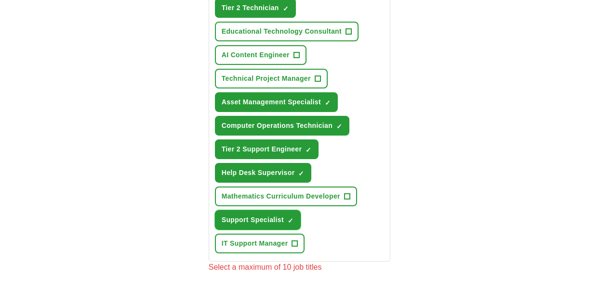  Describe the element at coordinates (286, 196) in the screenshot. I see `button: Mathematics Curriculum Developer` at that location.